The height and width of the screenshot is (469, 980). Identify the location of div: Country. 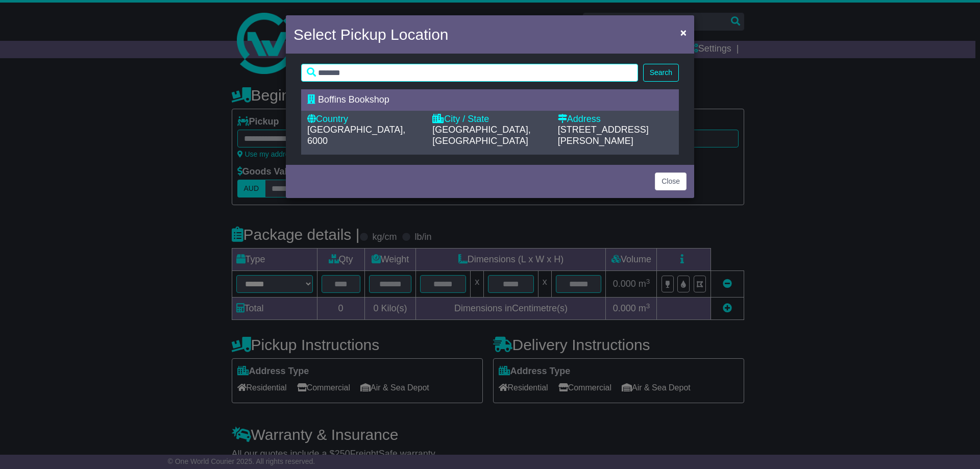
(365, 120).